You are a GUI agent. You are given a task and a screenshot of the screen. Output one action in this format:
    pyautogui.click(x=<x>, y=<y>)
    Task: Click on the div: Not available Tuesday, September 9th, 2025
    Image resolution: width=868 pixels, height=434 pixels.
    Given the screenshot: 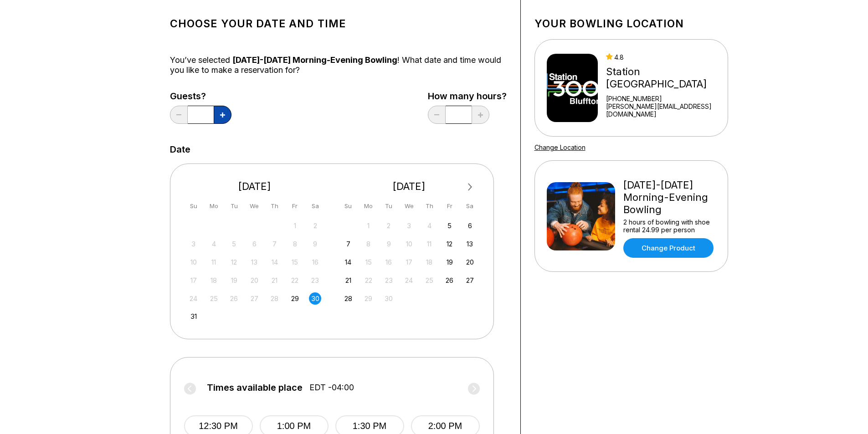 What is the action you would take?
    pyautogui.click(x=389, y=244)
    